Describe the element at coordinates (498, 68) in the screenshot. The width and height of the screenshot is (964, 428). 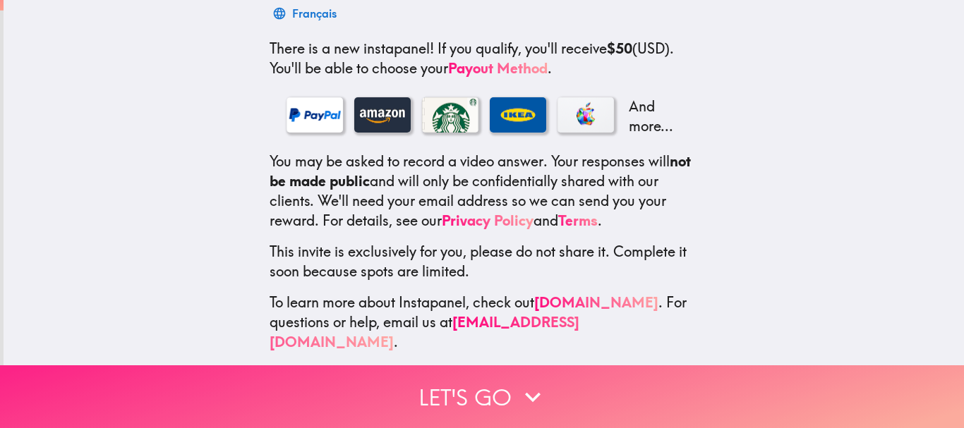
I see `a: Payout Method` at that location.